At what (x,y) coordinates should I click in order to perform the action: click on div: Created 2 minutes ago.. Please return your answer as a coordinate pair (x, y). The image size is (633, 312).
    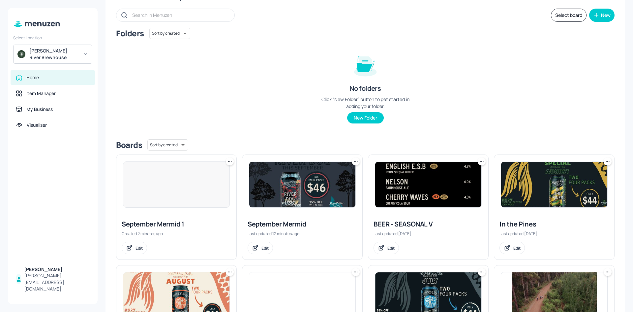
    Looking at the image, I should click on (176, 233).